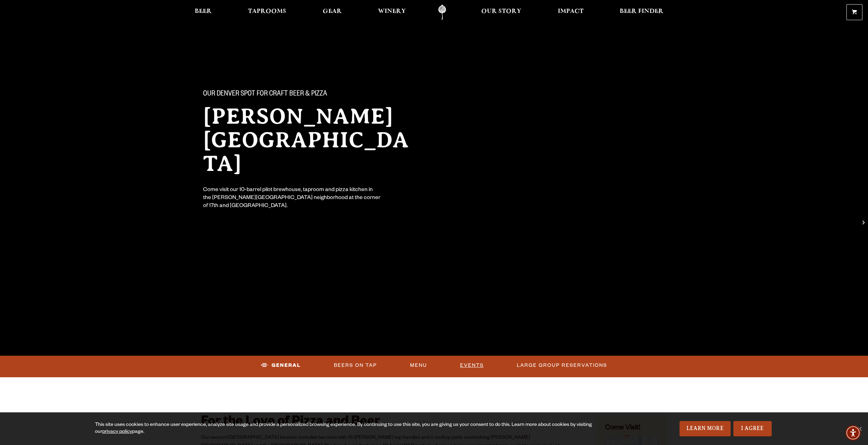 The height and width of the screenshot is (445, 868). I want to click on a: Winery, so click(392, 12).